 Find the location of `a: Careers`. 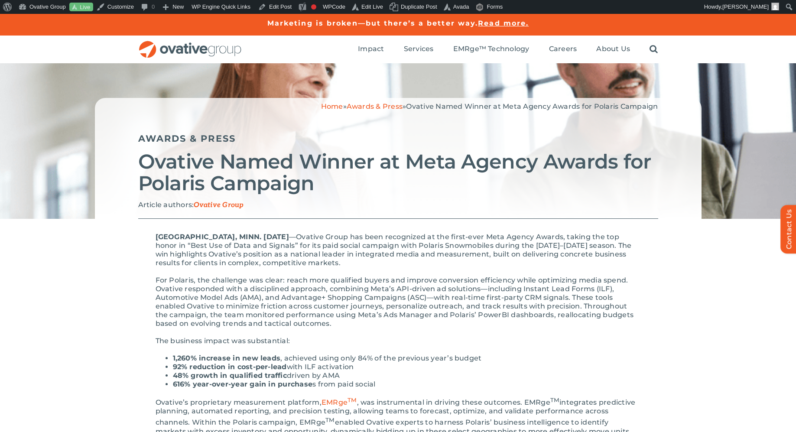

a: Careers is located at coordinates (563, 49).